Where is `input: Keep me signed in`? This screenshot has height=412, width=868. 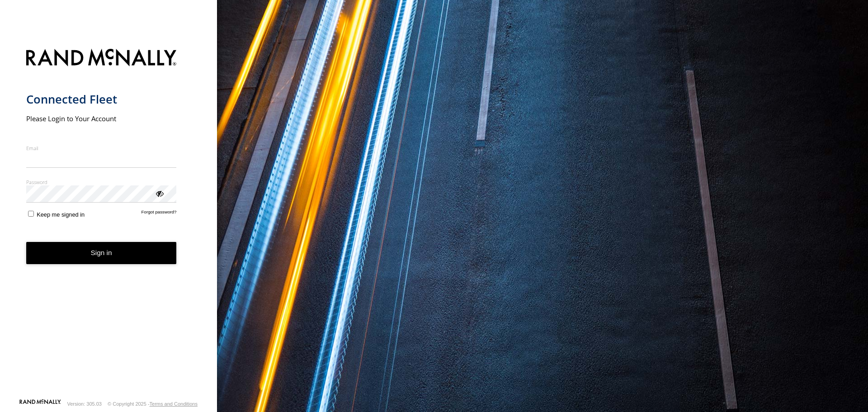
input: Keep me signed in is located at coordinates (31, 213).